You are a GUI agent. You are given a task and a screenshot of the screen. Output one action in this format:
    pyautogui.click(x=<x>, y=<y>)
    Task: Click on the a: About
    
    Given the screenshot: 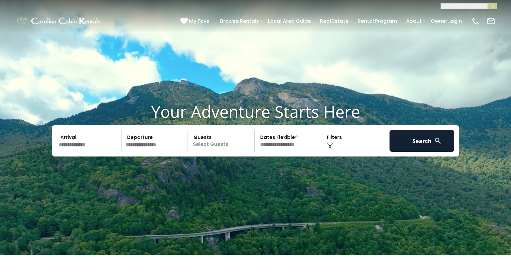 What is the action you would take?
    pyautogui.click(x=414, y=21)
    